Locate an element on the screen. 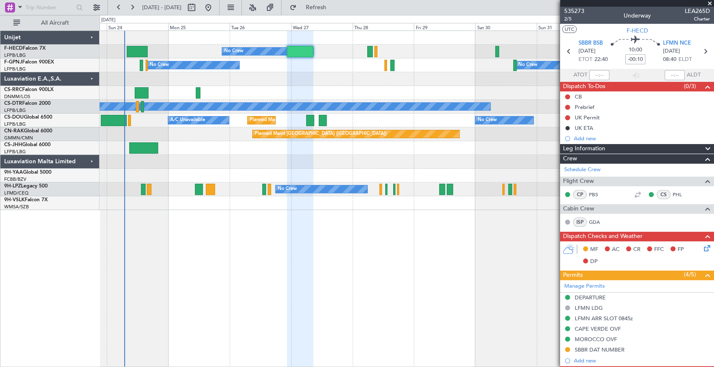 The image size is (714, 367). div: Sun 24 is located at coordinates (137, 27).